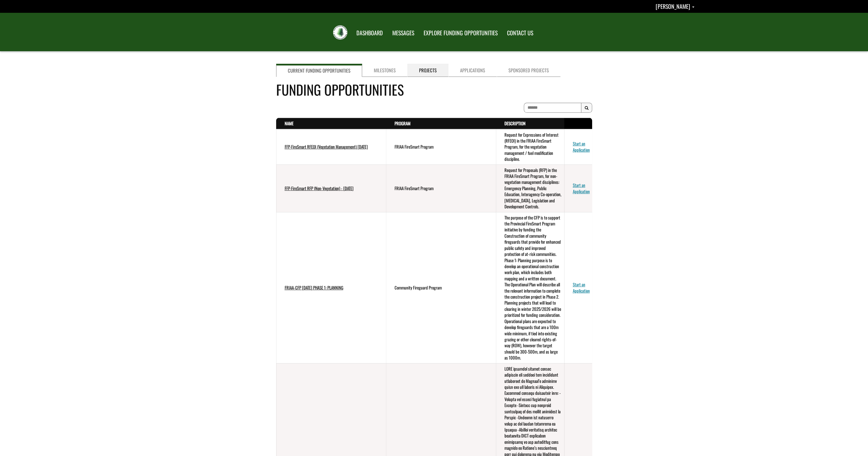 This screenshot has height=456, width=868. Describe the element at coordinates (530, 147) in the screenshot. I see `td: Request for Expressions of Interest (RFEOI) in the FRIAA FireSmart Program, for the vegetation ma...` at that location.